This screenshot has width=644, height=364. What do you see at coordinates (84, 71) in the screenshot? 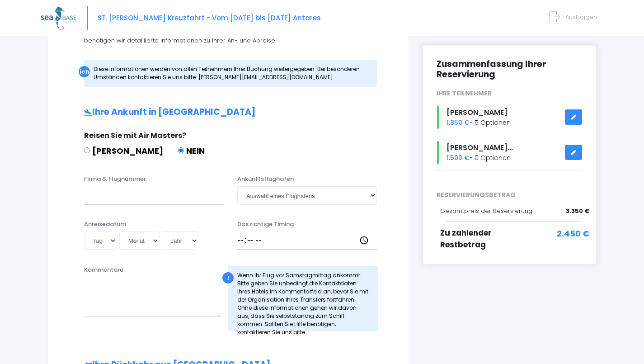
I see `font: ich` at bounding box center [84, 71].